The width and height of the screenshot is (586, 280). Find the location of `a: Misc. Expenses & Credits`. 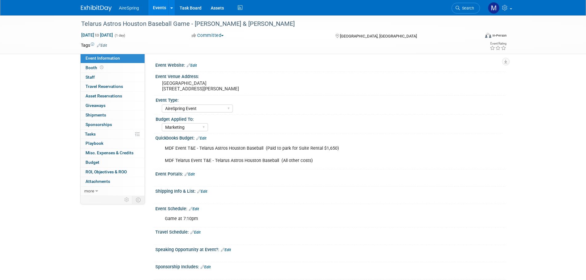

a: Misc. Expenses & Credits is located at coordinates (113, 153).